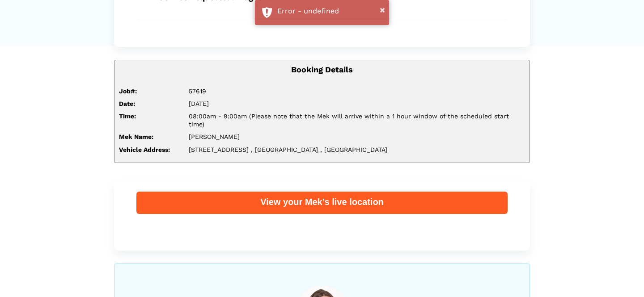 The image size is (644, 297). I want to click on strong: Mek Name:, so click(136, 137).